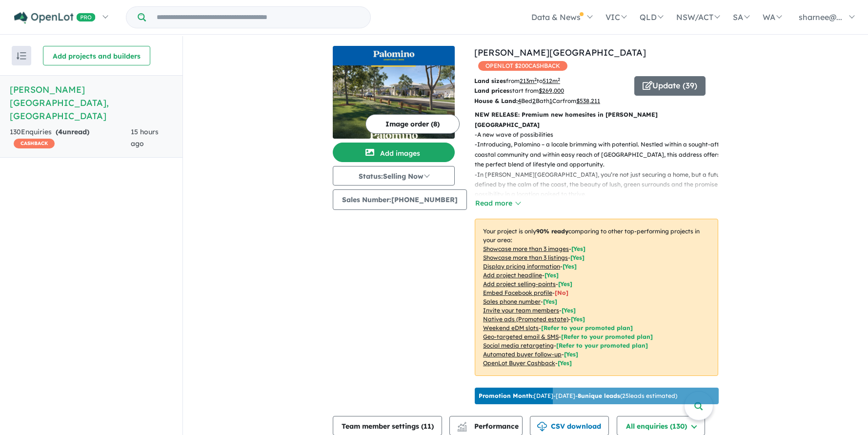  What do you see at coordinates (526, 319) in the screenshot?
I see `u: Native ads (Promoted estate)` at bounding box center [526, 319].